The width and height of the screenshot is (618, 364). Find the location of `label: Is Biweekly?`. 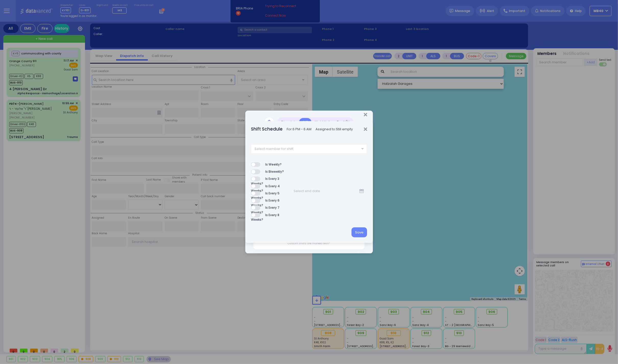

label: Is Biweekly? is located at coordinates (267, 172).